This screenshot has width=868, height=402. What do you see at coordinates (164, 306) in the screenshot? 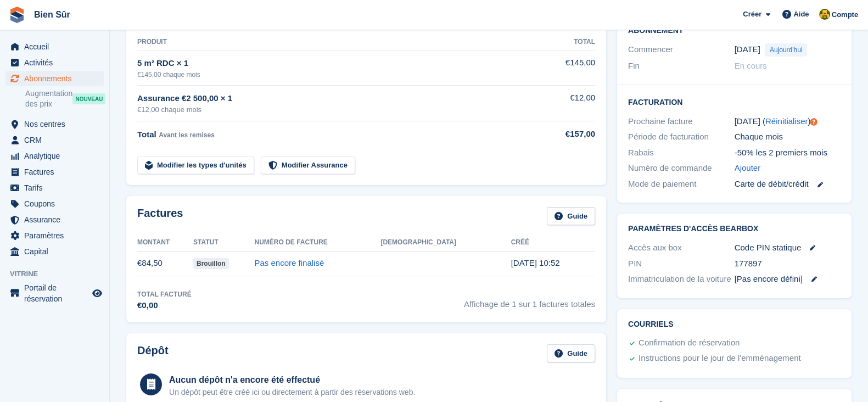
I see `div: €0,00` at bounding box center [164, 306].